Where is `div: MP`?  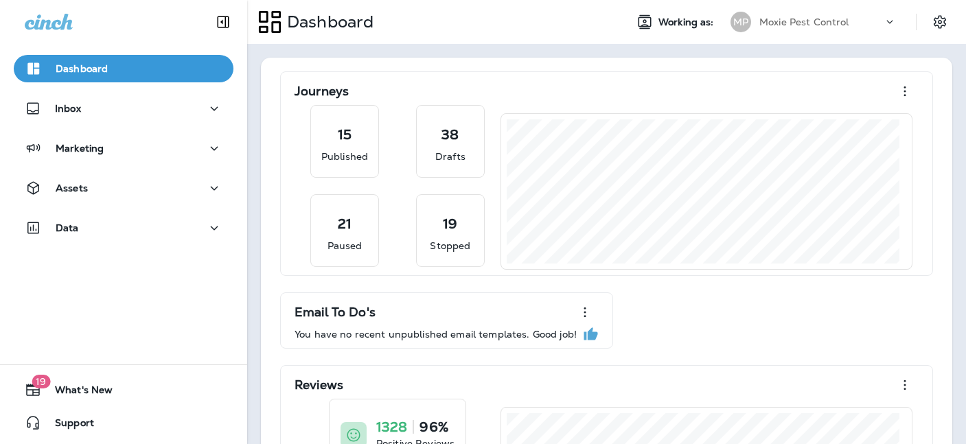 div: MP is located at coordinates (741, 22).